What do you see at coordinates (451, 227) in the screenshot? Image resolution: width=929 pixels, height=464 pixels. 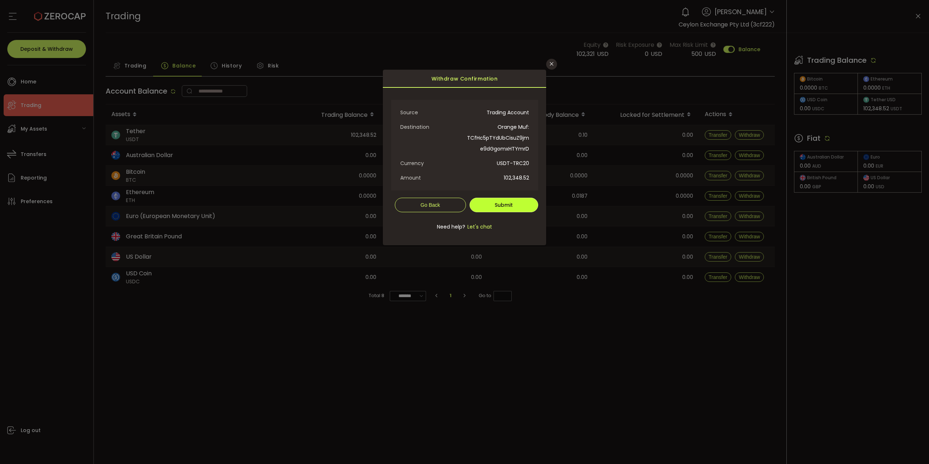 I see `span: Need help?` at bounding box center [451, 227].